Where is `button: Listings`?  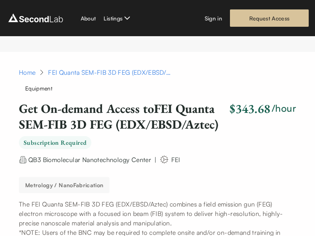 button: Listings is located at coordinates (118, 18).